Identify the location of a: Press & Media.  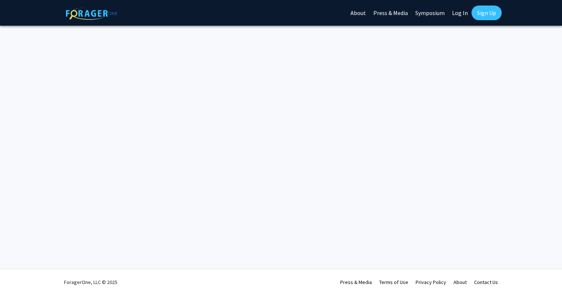
(356, 283).